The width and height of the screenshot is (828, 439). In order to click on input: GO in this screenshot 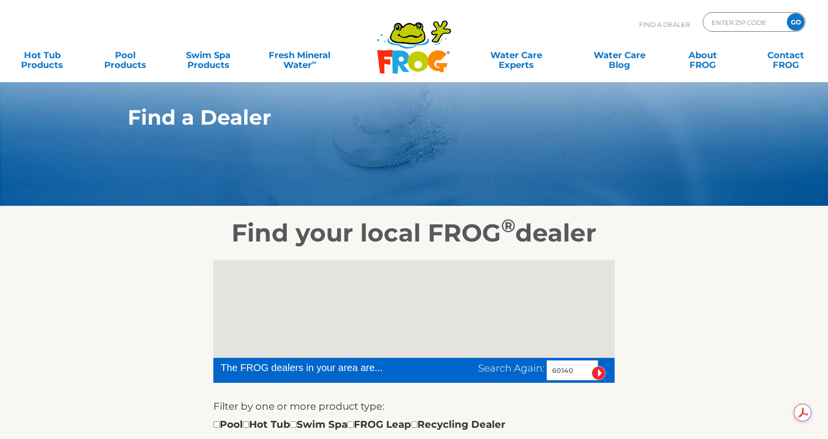, I will do `click(795, 22)`.